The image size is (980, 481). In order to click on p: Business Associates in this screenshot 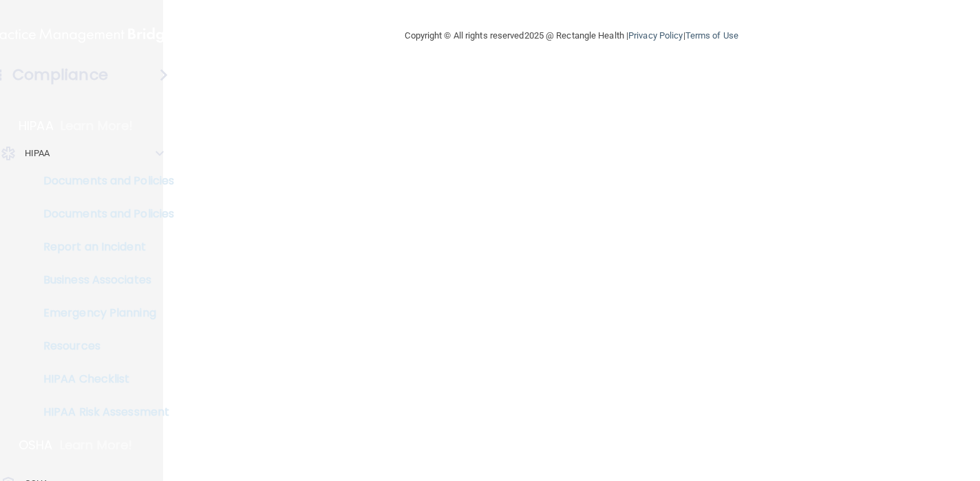, I will do `click(102, 280)`.